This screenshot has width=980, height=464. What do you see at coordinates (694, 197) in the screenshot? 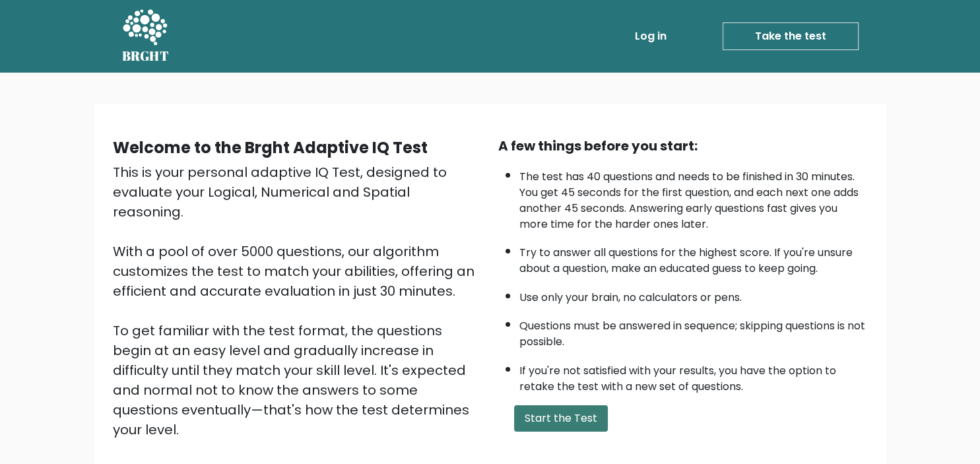
I see `li: The test has 40 questions and needs to be finished in 30 minutes. You get 45 seconds for the firs...` at bounding box center [694, 197].